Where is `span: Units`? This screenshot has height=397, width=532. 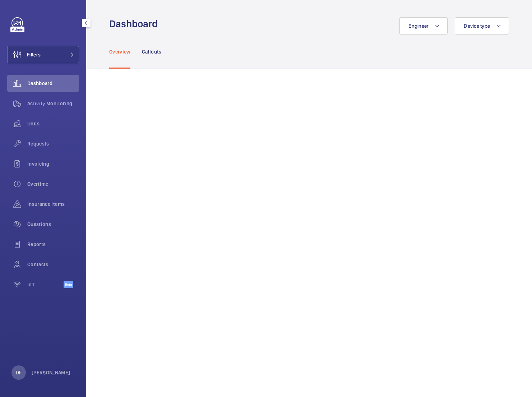 span: Units is located at coordinates (53, 124).